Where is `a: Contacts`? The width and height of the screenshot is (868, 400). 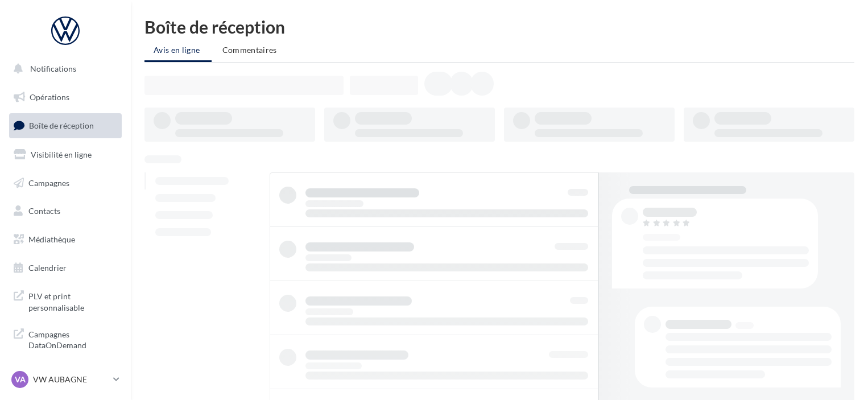 a: Contacts is located at coordinates (66, 211).